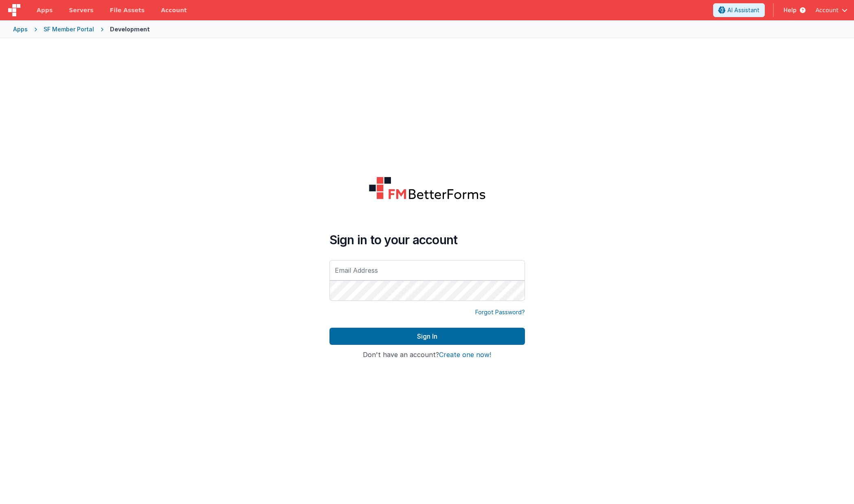  What do you see at coordinates (20, 29) in the screenshot?
I see `div: Apps` at bounding box center [20, 29].